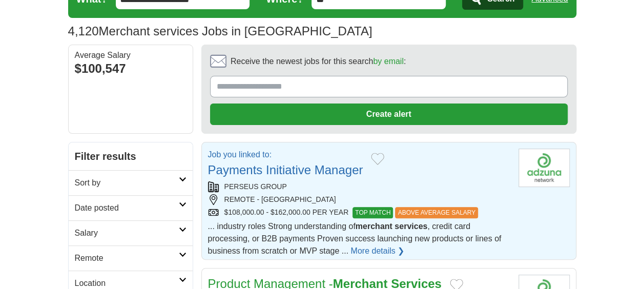  I want to click on h2: Date posted, so click(126, 208).